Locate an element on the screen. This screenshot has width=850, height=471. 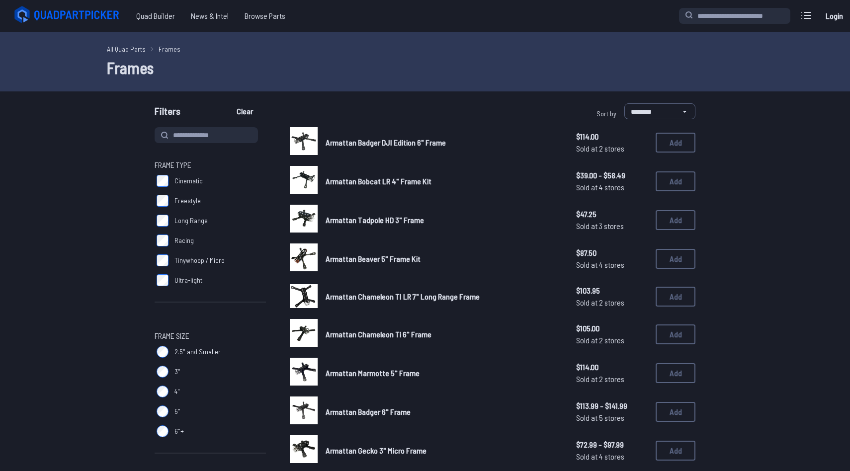
span: $39.00 - $58.49 is located at coordinates (612, 175).